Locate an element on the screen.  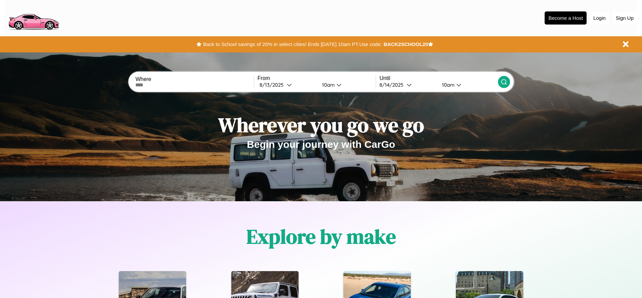
button: Login is located at coordinates (600, 18).